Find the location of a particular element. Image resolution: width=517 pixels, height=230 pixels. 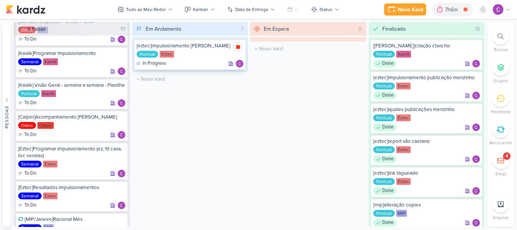

div: A Fazer is located at coordinates (36, 29).